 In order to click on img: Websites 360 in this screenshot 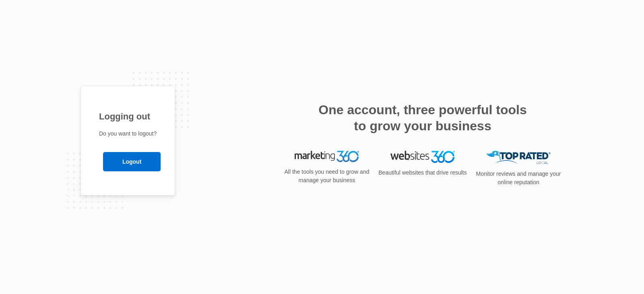, I will do `click(423, 156)`.